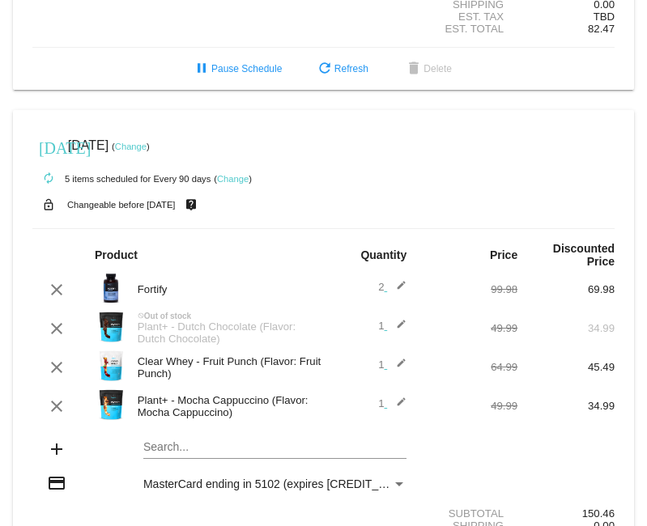 The image size is (647, 526). Describe the element at coordinates (227, 289) in the screenshot. I see `div: Fortify` at that location.